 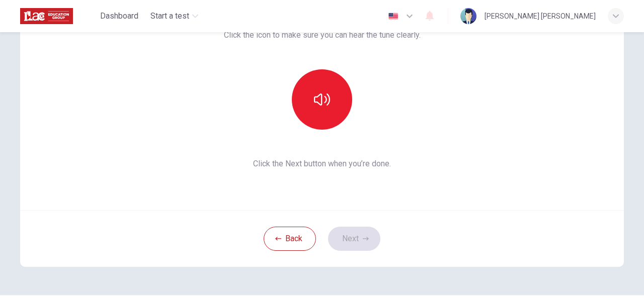 What do you see at coordinates (119, 16) in the screenshot?
I see `span: Dashboard` at bounding box center [119, 16].